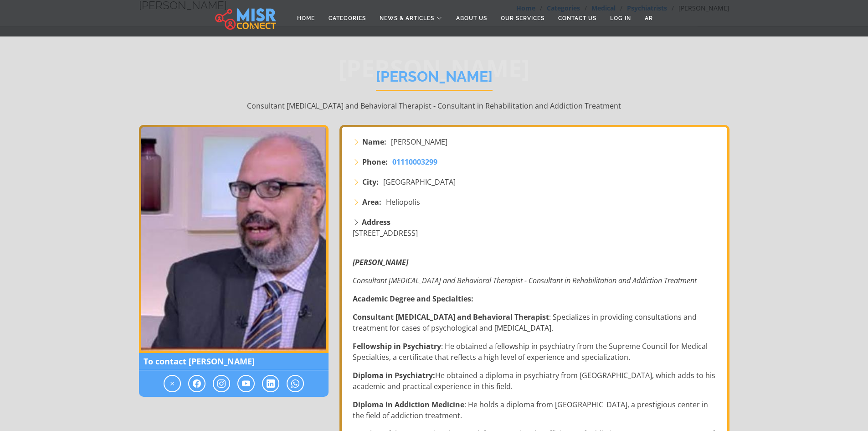  Describe the element at coordinates (371, 182) in the screenshot. I see `strong: City:` at that location.